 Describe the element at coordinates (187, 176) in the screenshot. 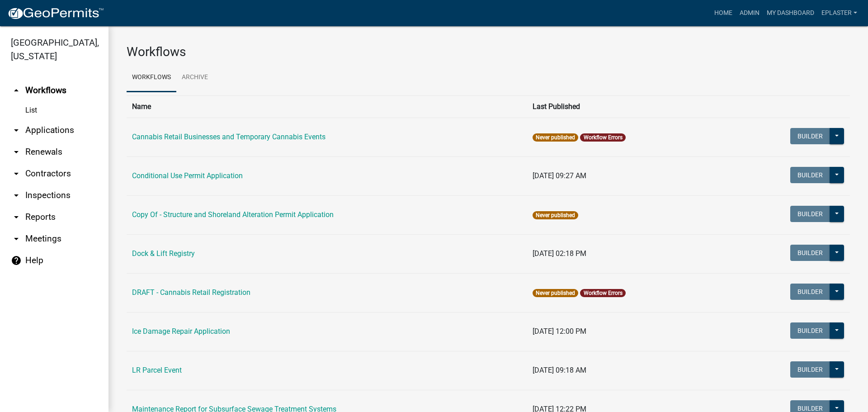

I see `a: Conditional Use Permit Application` at that location.